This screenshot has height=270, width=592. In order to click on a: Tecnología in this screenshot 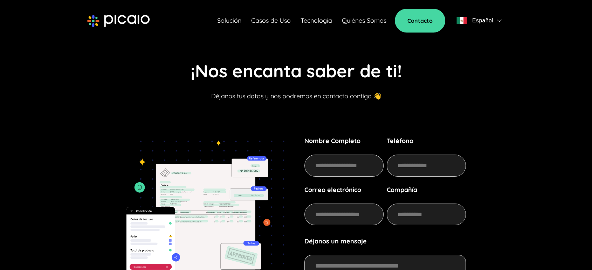, I will do `click(316, 21)`.